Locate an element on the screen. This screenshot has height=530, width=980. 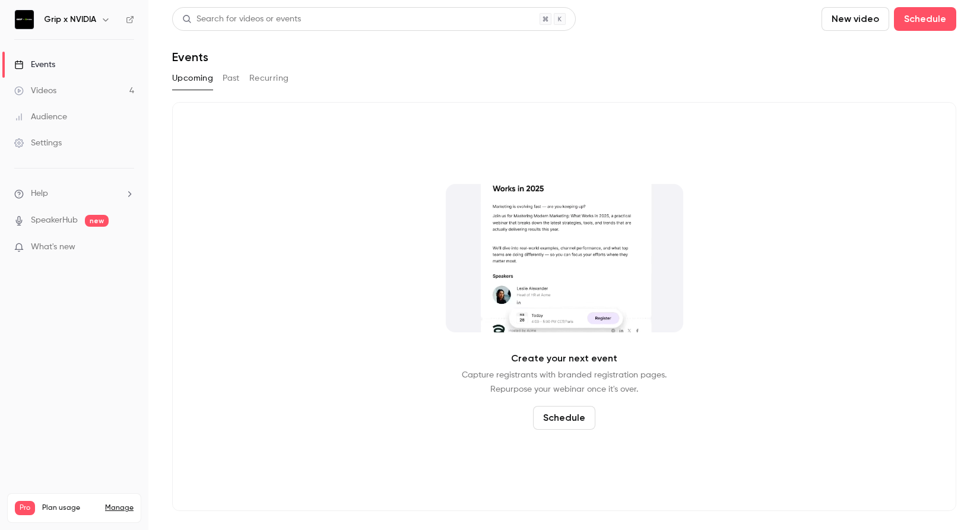
button: Recurring is located at coordinates (269, 78).